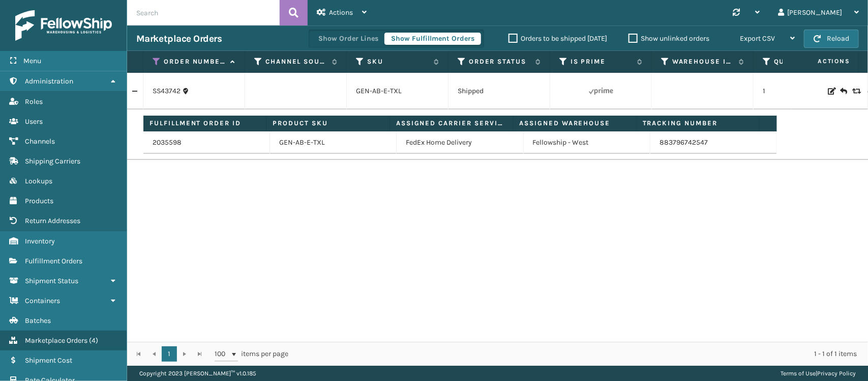 Image resolution: width=868 pixels, height=381 pixels. I want to click on i: Replace, so click(855, 91).